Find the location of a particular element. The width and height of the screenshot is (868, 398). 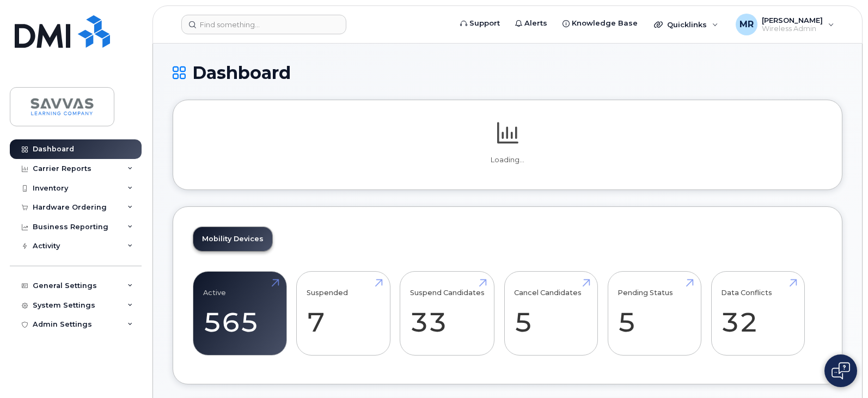

a: Cancel Candidates 5 is located at coordinates (551, 314).